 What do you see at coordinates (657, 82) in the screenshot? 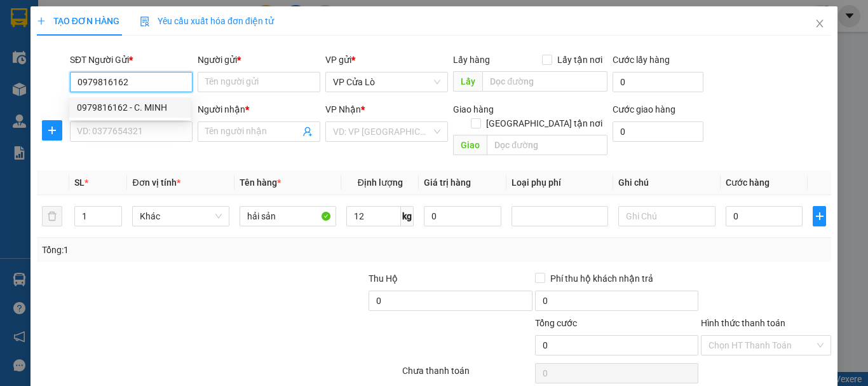
I see `input: Cước lấy hàng` at bounding box center [657, 82].